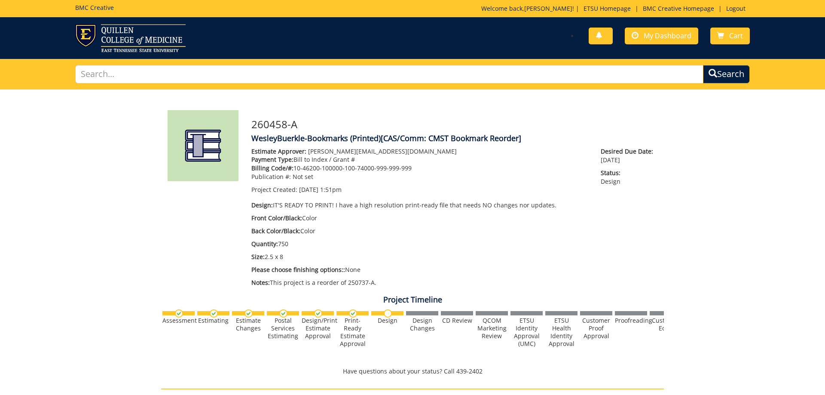 The width and height of the screenshot is (825, 395). What do you see at coordinates (420, 270) in the screenshot?
I see `p: None` at bounding box center [420, 270].